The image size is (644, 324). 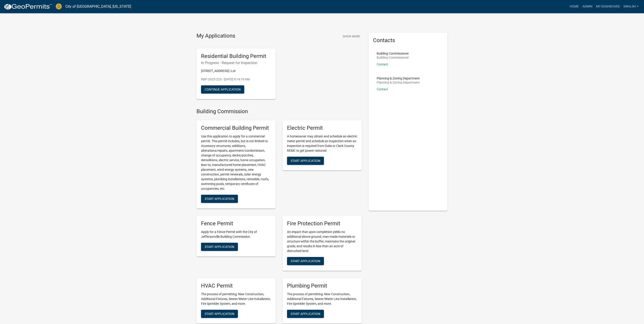 I want to click on h4: My Applications, so click(x=216, y=36).